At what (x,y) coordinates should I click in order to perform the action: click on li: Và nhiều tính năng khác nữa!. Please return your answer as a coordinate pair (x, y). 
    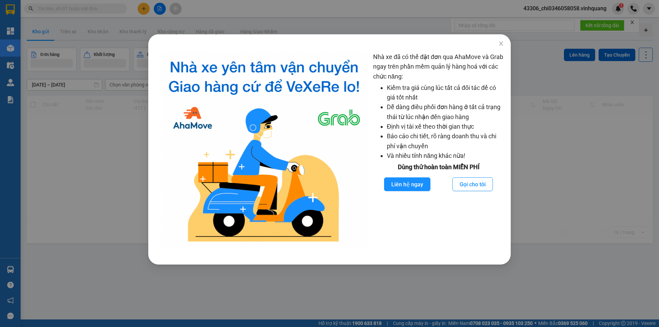
    Looking at the image, I should click on (445, 156).